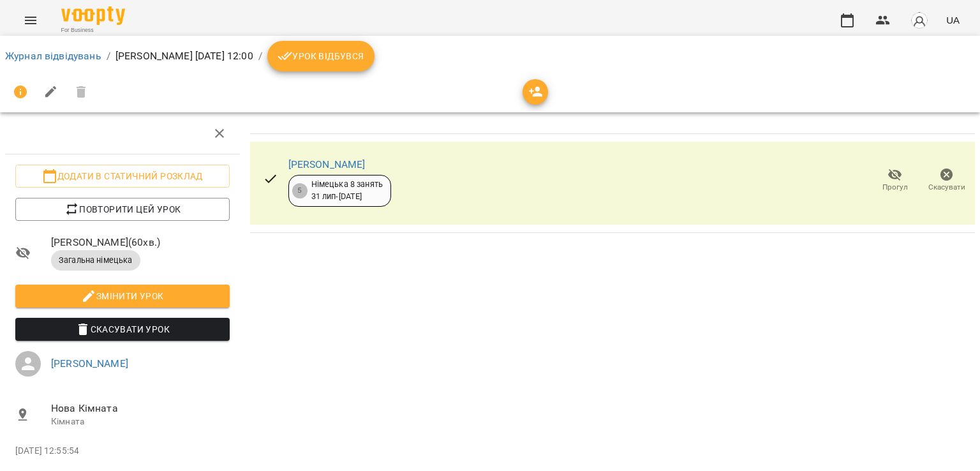 The image size is (980, 471). What do you see at coordinates (321, 56) in the screenshot?
I see `button: Урок відбувся` at bounding box center [321, 56].